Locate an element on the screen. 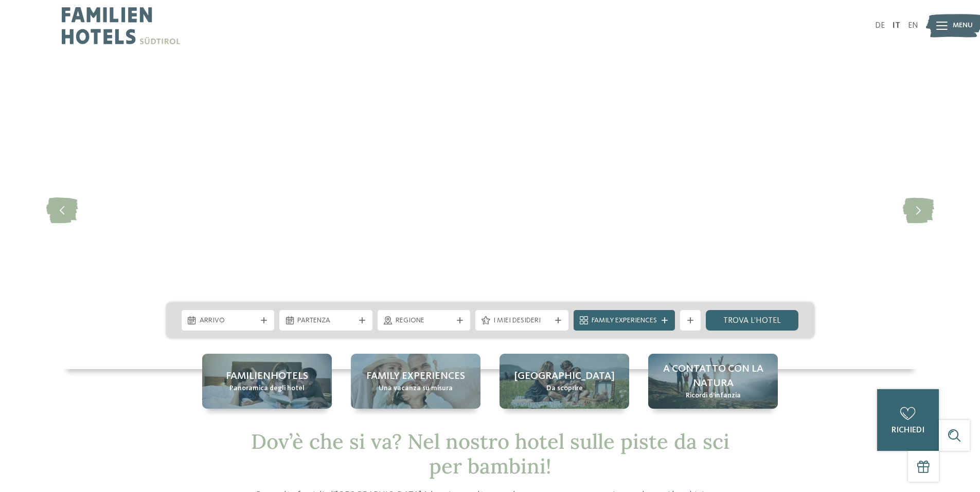 The height and width of the screenshot is (492, 980). span: I miei desideri is located at coordinates (521, 321).